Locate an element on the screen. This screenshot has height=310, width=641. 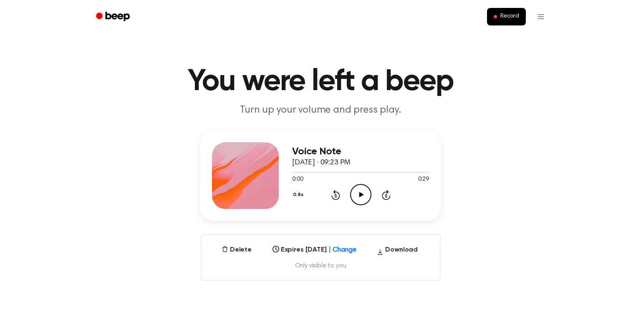
button: Open menu is located at coordinates (541, 17).